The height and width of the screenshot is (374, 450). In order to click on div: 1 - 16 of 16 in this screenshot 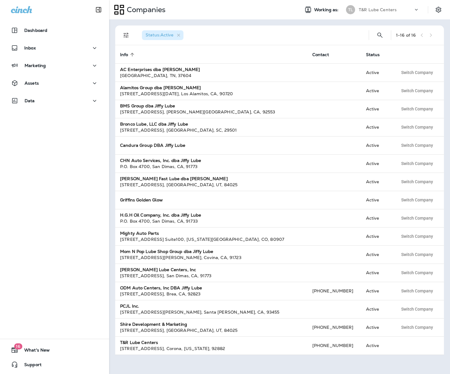, I will do `click(405, 35)`.